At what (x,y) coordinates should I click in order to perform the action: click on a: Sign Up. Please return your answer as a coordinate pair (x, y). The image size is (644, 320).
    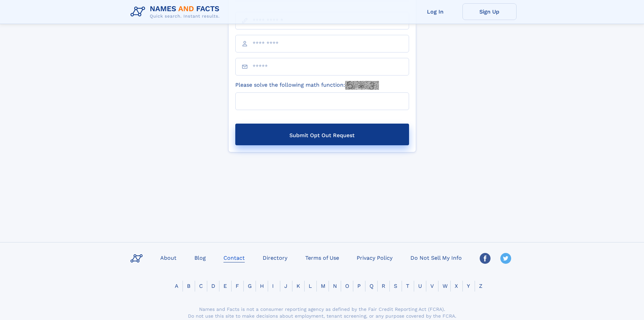
    Looking at the image, I should click on (489, 12).